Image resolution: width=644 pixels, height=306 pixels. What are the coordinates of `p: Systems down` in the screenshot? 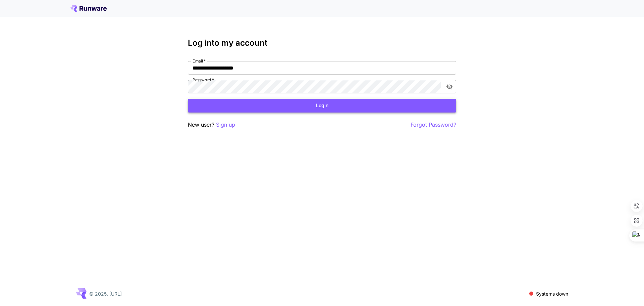 It's located at (552, 293).